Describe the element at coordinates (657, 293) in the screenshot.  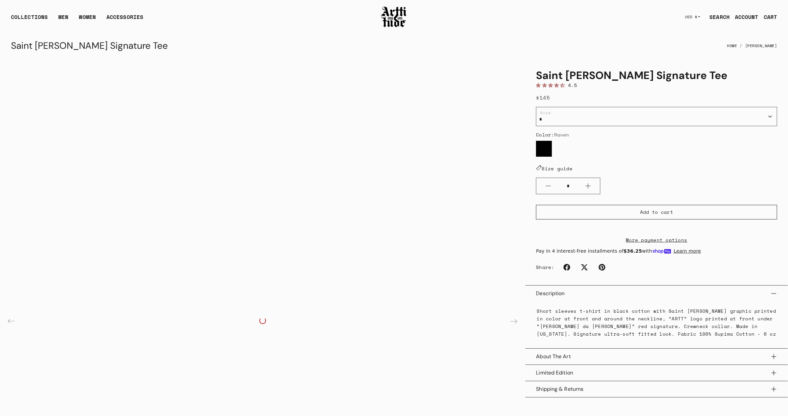
I see `button: Description` at that location.